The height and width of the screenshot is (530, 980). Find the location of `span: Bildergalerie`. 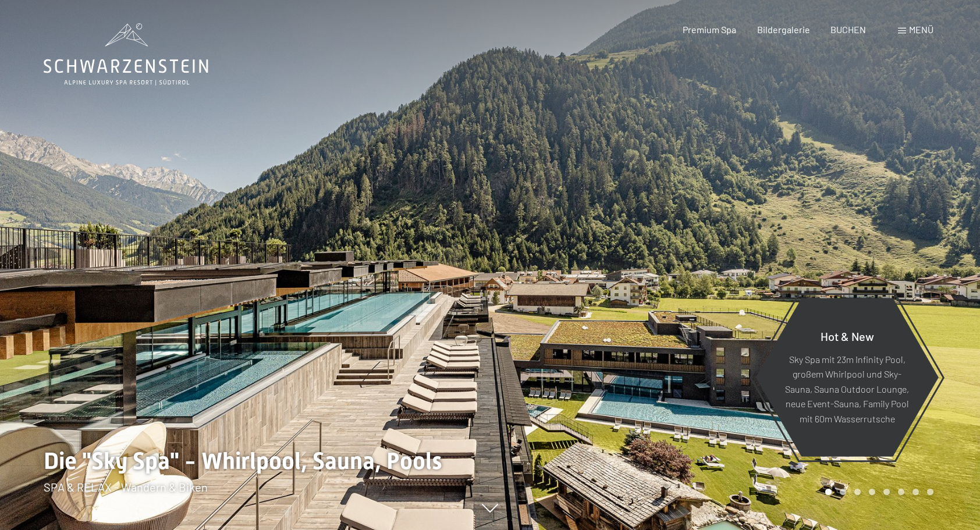

span: Bildergalerie is located at coordinates (783, 29).